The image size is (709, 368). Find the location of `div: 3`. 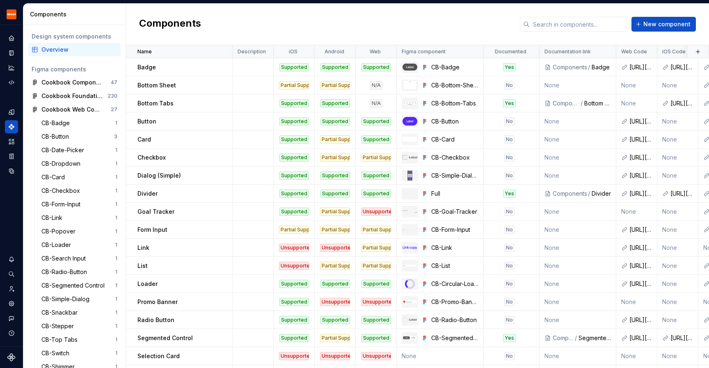

div: 3 is located at coordinates (116, 137).